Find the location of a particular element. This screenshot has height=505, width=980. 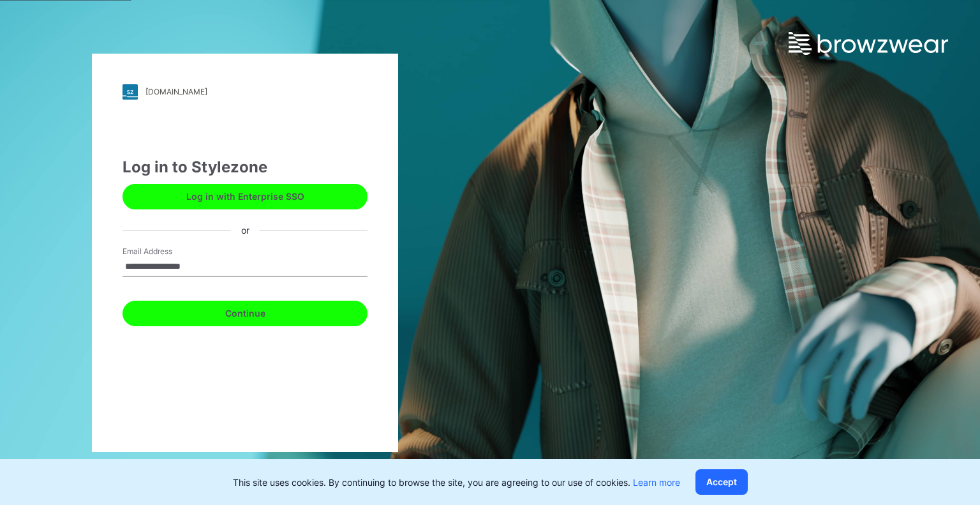

button: Accept is located at coordinates (722, 482).